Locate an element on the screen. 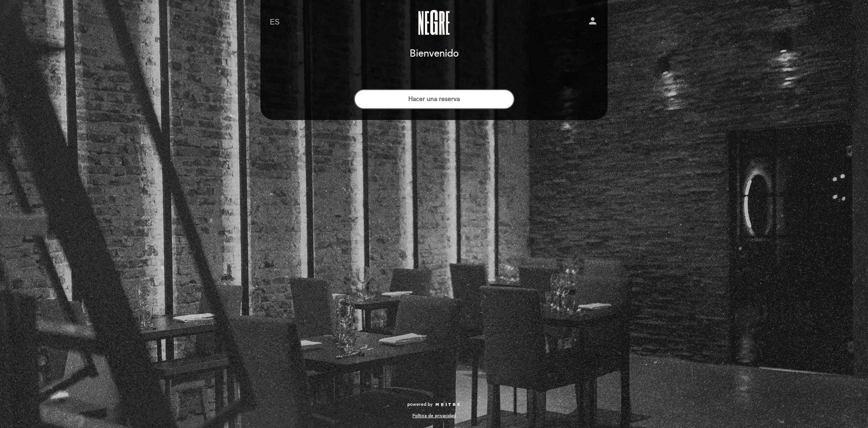  span: powered by is located at coordinates (420, 404).